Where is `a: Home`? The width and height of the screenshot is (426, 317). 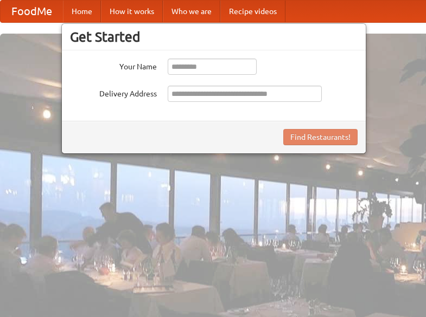 a: Home is located at coordinates (82, 11).